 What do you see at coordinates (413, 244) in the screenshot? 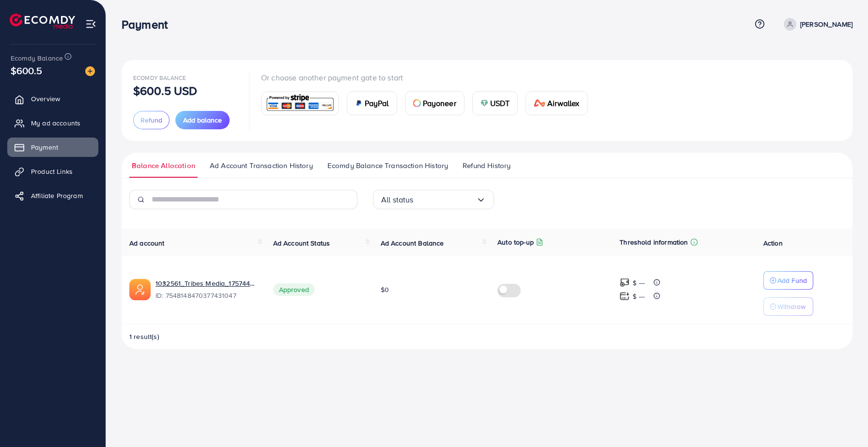
I see `span: Ad Account Balance` at bounding box center [413, 244].